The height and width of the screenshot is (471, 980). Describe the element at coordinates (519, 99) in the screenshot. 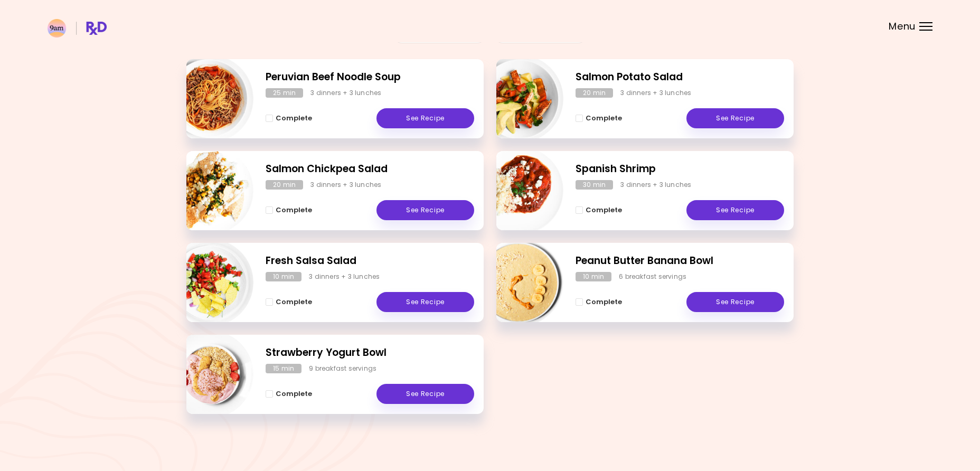

I see `img: Info - Salmon Potato Salad` at that location.